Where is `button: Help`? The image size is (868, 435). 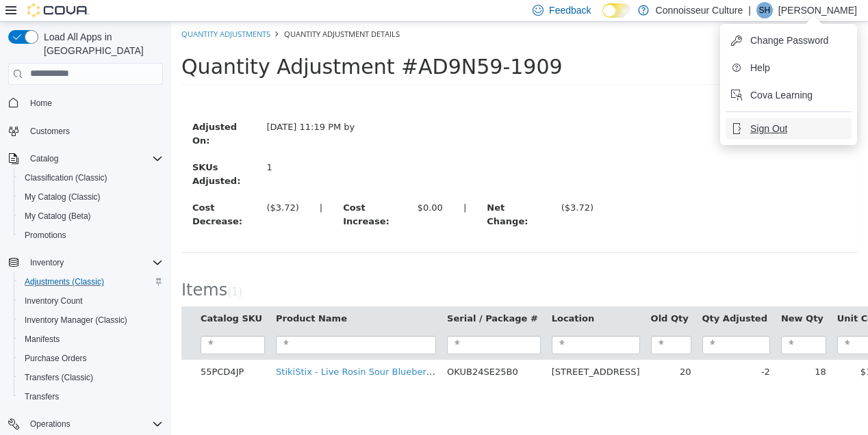
button: Help is located at coordinates (789, 67).